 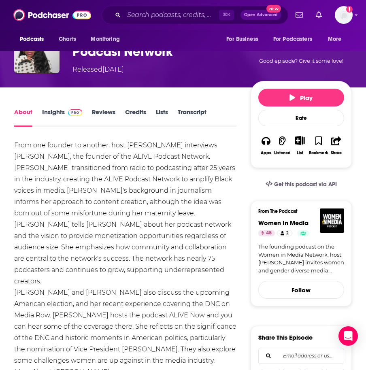 What do you see at coordinates (334, 39) in the screenshot?
I see `span: More` at bounding box center [334, 39].